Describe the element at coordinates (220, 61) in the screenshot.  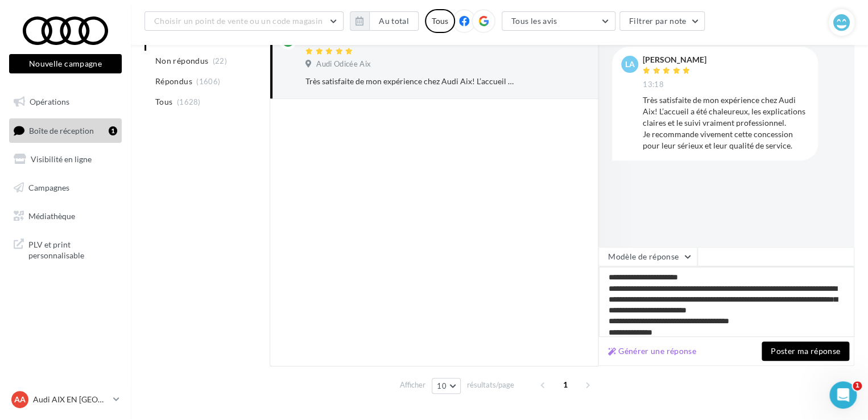
I see `span: (22)` at that location.